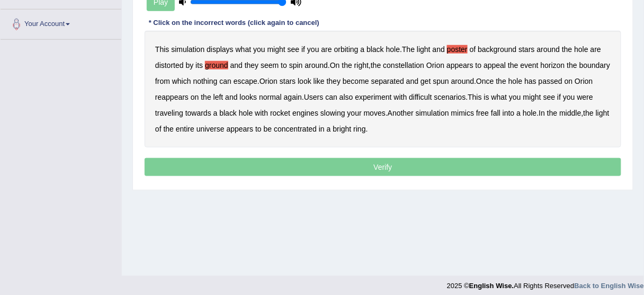 The width and height of the screenshot is (644, 295). I want to click on b: slowing, so click(333, 113).